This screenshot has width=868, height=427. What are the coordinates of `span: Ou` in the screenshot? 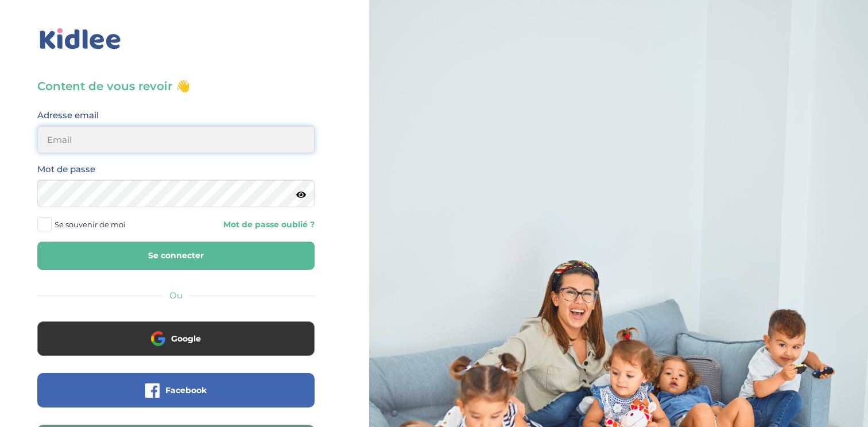 It's located at (175, 295).